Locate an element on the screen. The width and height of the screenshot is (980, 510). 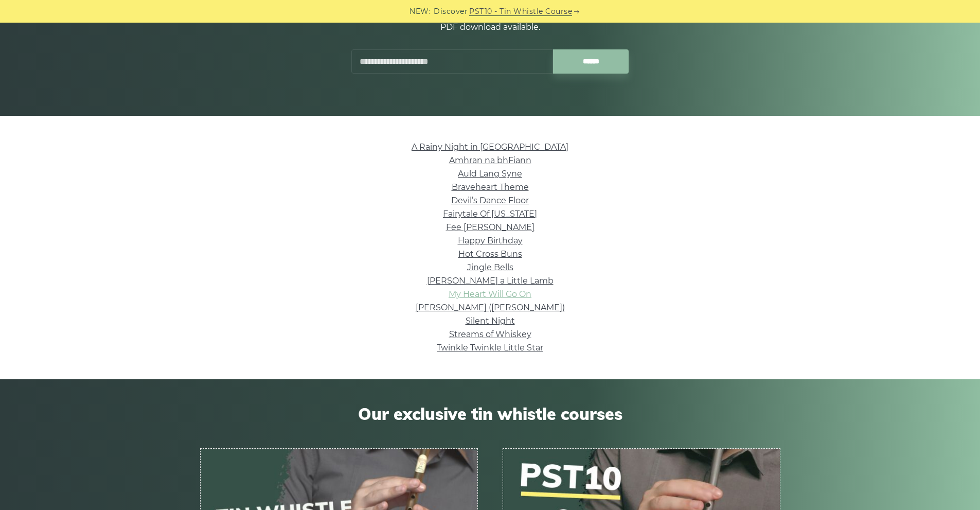
a: Devil’s Dance Floor is located at coordinates (490, 200).